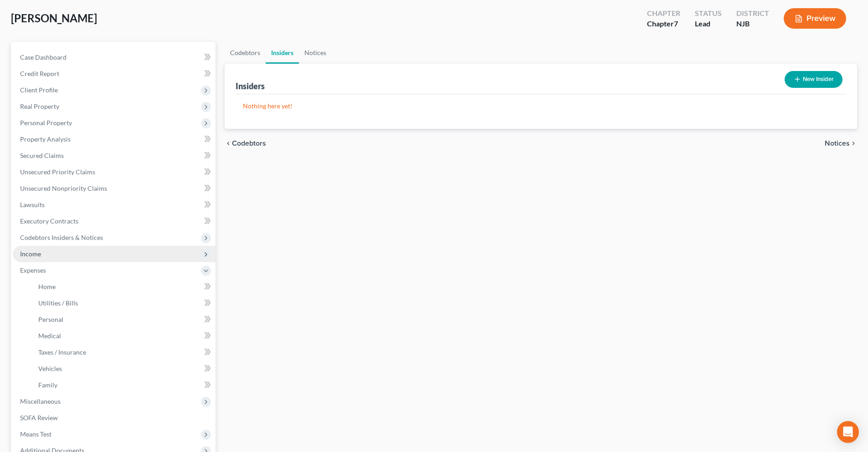 The height and width of the screenshot is (452, 868). What do you see at coordinates (114, 156) in the screenshot?
I see `a: Secured Claims` at bounding box center [114, 156].